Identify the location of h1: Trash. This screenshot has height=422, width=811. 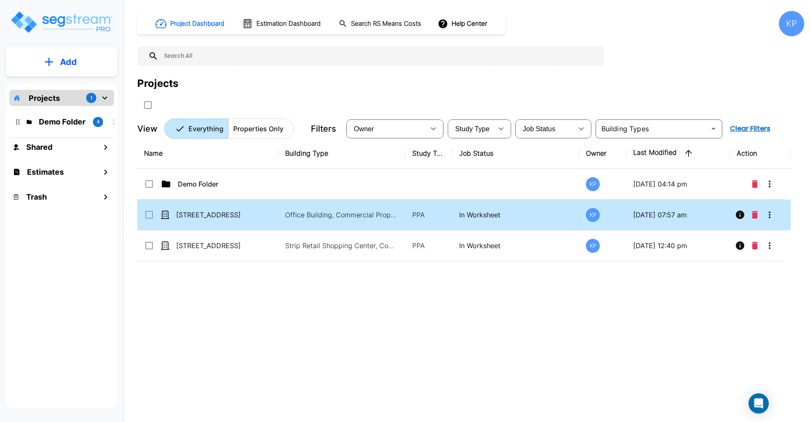
(36, 197).